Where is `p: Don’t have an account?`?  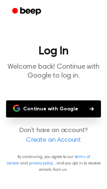 p: Don’t have an account? is located at coordinates (53, 136).